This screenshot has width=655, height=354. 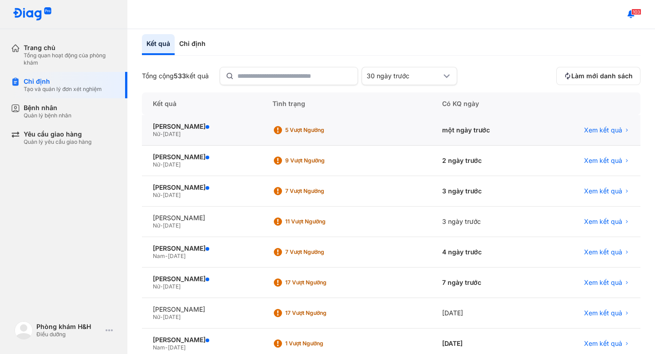 What do you see at coordinates (485, 130) in the screenshot?
I see `div: một ngày trước` at bounding box center [485, 130].